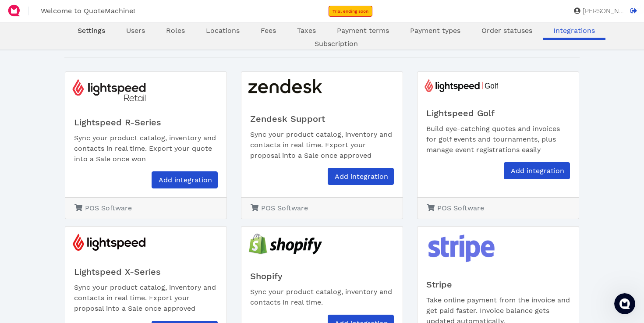  I want to click on img: zendesk_support_logo.png, so click(282, 88).